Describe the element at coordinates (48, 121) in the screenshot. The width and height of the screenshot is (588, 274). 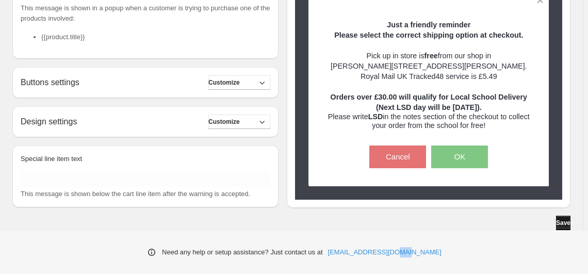
I see `h2: Design settings` at that location.